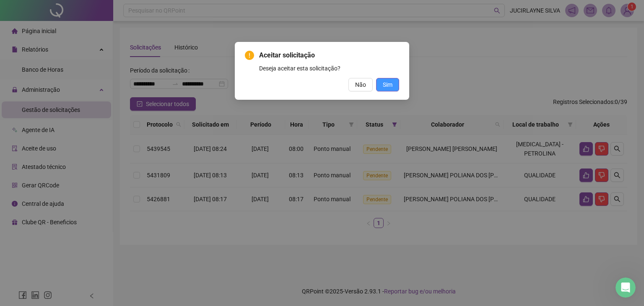 The height and width of the screenshot is (306, 644). I want to click on button: Sim, so click(387, 85).